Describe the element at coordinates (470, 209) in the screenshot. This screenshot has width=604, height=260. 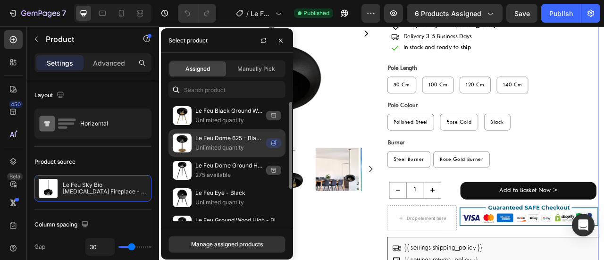
I see `button: Add to Basket Now &gt;` at that location.